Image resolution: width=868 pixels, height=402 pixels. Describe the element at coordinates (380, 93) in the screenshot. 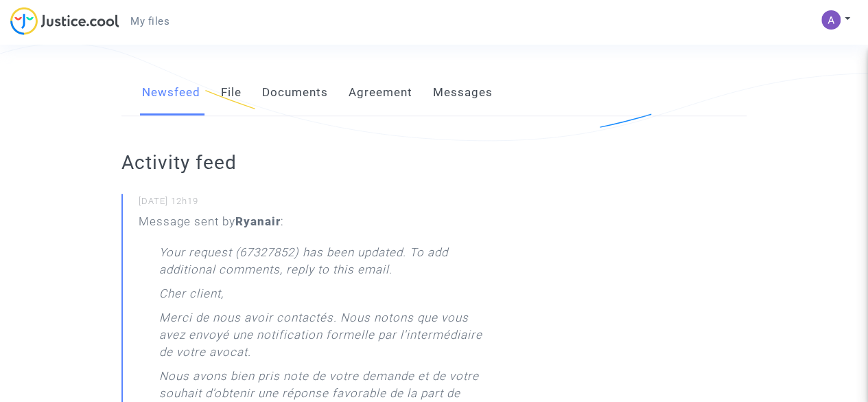

I see `a: Agreement` at that location.